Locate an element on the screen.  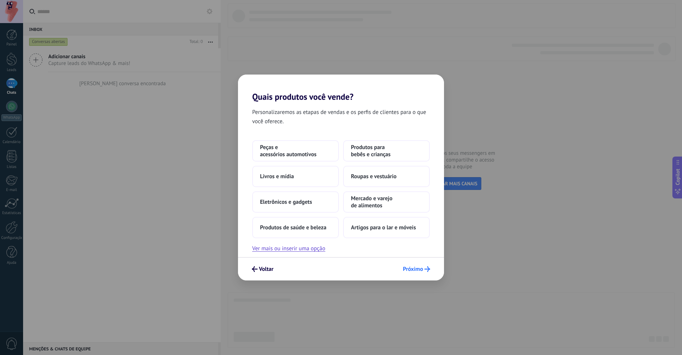
span: Próximo is located at coordinates (413, 269).